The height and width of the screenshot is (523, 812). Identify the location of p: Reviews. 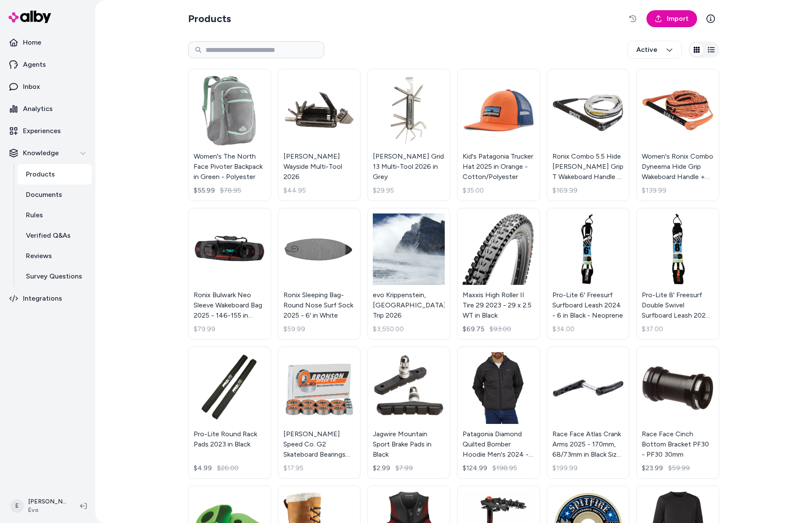
(39, 256).